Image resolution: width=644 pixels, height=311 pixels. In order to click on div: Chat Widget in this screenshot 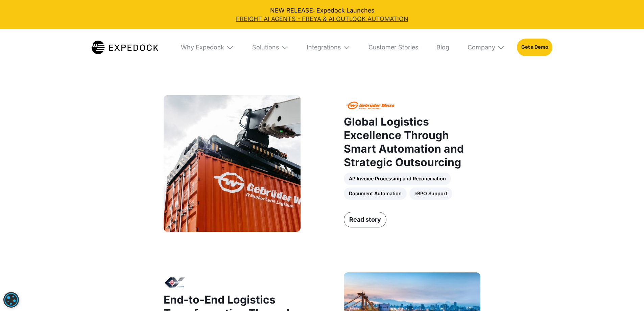, I will do `click(588, 274)`.